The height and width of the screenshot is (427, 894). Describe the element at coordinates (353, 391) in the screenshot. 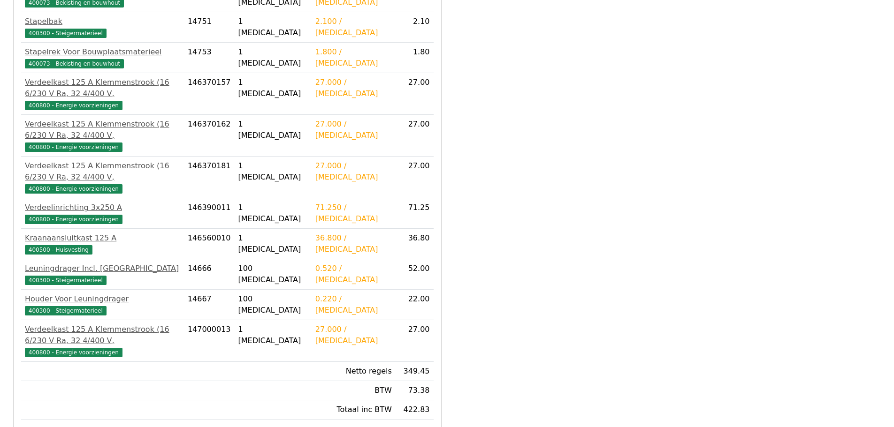

I see `td: BTW` at that location.